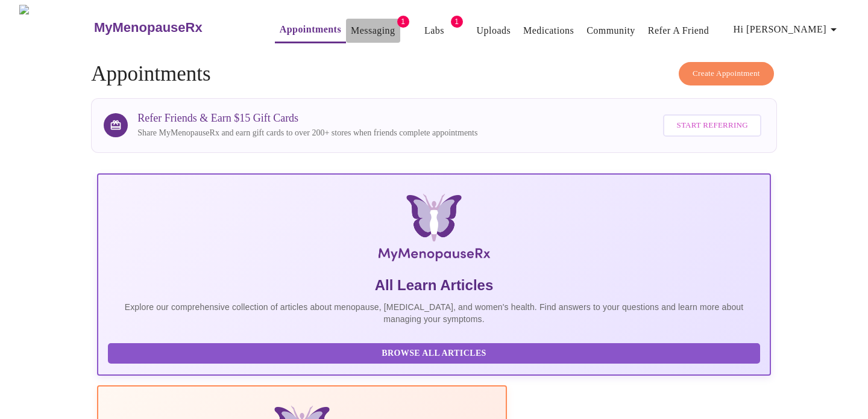 This screenshot has width=868, height=419. I want to click on p: Share MyMenopauseRx and earn gift cards to over 200+ stores when friends complete appointments, so click(307, 133).